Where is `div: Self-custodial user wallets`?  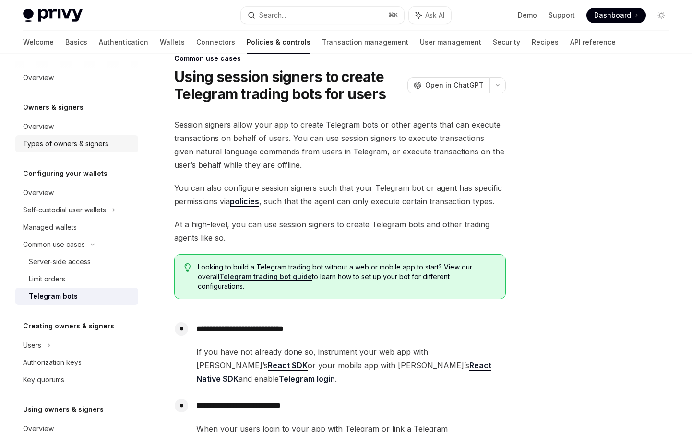 div: Self-custodial user wallets is located at coordinates (64, 210).